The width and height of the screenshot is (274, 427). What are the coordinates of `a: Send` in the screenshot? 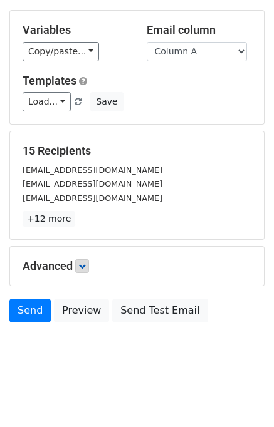 It's located at (30, 311).